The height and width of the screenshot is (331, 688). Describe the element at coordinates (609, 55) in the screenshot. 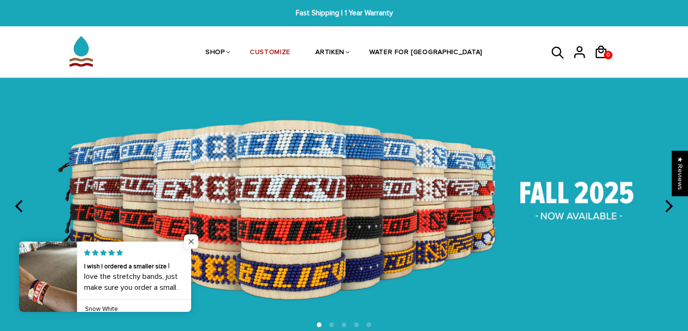

I see `span: 0` at that location.